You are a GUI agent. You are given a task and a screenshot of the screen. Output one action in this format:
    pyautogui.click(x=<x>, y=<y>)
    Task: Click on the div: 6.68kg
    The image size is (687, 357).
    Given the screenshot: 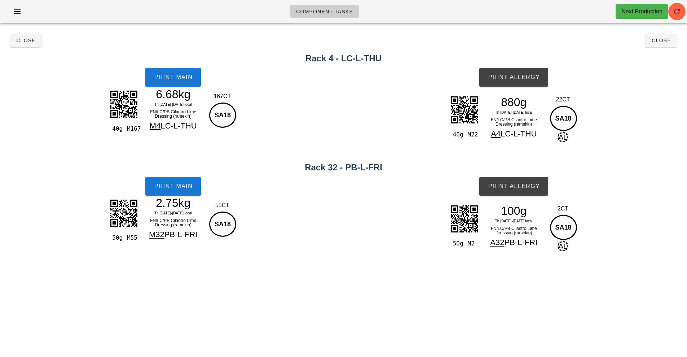 What is the action you would take?
    pyautogui.click(x=173, y=94)
    